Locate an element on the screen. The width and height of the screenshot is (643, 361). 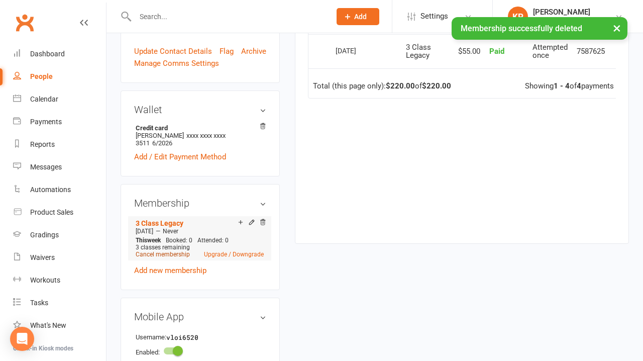
div: KP is located at coordinates (518, 17).